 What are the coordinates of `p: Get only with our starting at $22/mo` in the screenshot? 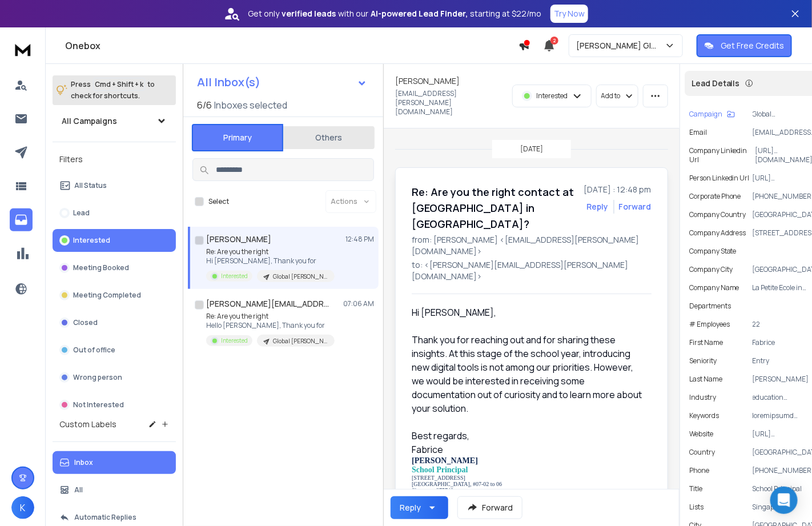 It's located at (394, 14).